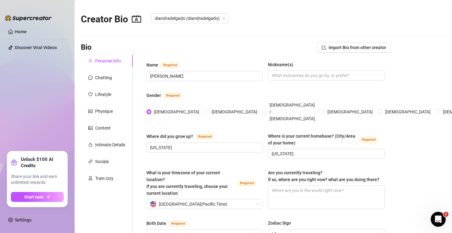 This screenshot has width=452, height=233. Describe the element at coordinates (48, 197) in the screenshot. I see `span: arrow-right` at that location.